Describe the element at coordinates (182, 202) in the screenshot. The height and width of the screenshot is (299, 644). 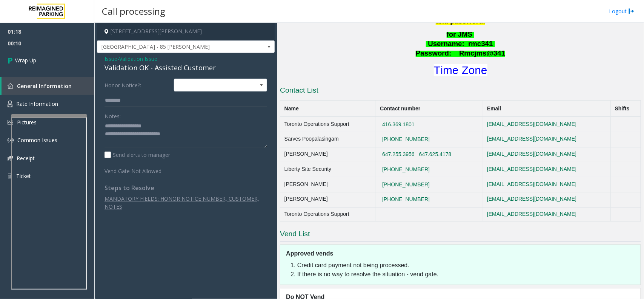
I see `u: MANDATORY FIELDS: HONOR NOTICE NUMBER, CUSTOMER, NOTES` at that location.